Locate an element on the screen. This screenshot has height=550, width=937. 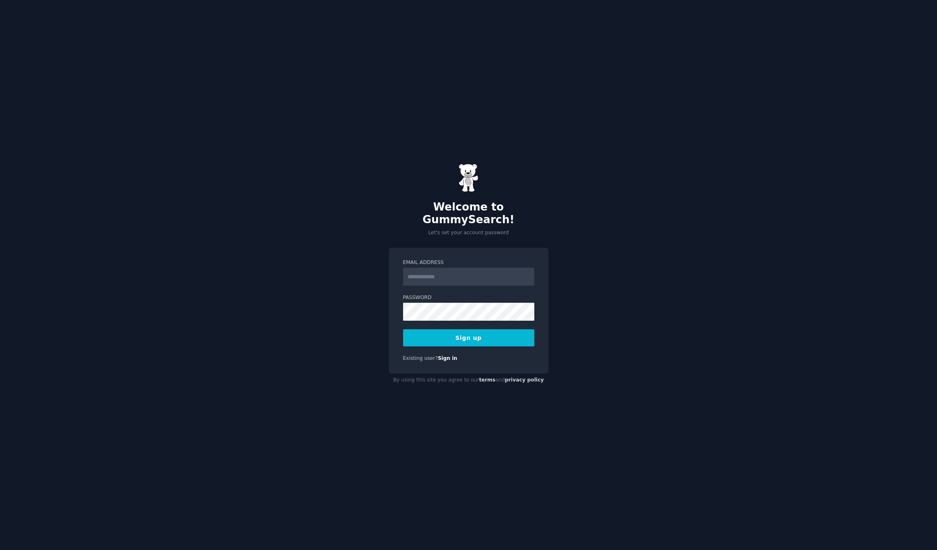
img: Gummy Bear is located at coordinates (469, 178).